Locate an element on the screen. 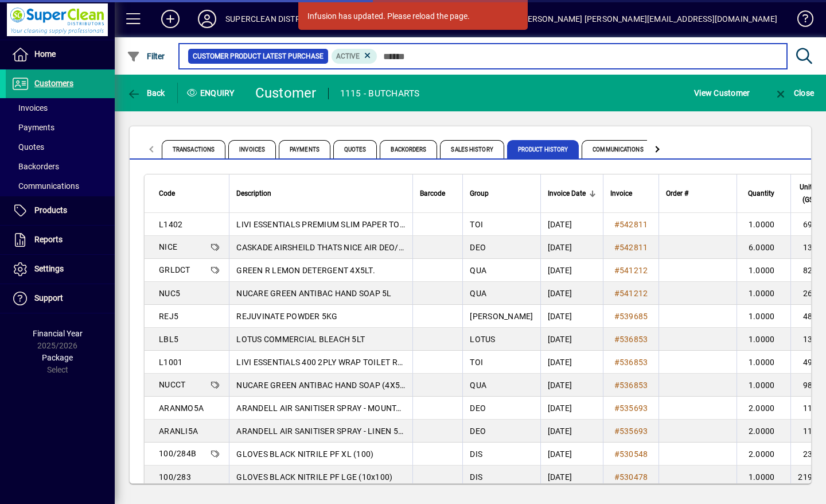 This screenshot has width=826, height=504. span: Quotes is located at coordinates (355, 149).